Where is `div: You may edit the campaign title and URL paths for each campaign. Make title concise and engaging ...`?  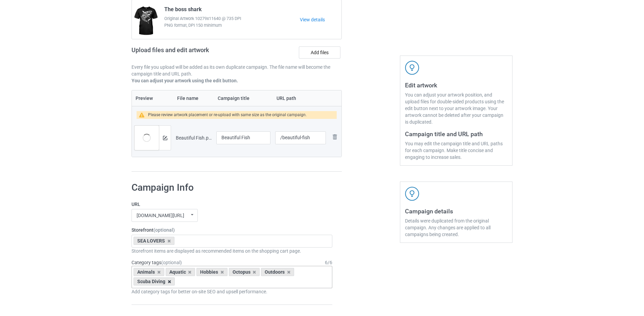 div: You may edit the campaign title and URL paths for each campaign. Make title concise and engaging ... is located at coordinates (456, 150).